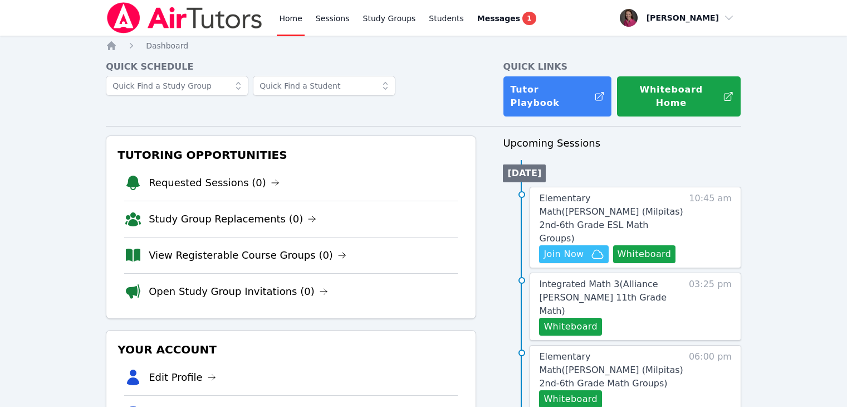 The image size is (847, 407). Describe the element at coordinates (214, 183) in the screenshot. I see `a: Requested Sessions (0)` at that location.